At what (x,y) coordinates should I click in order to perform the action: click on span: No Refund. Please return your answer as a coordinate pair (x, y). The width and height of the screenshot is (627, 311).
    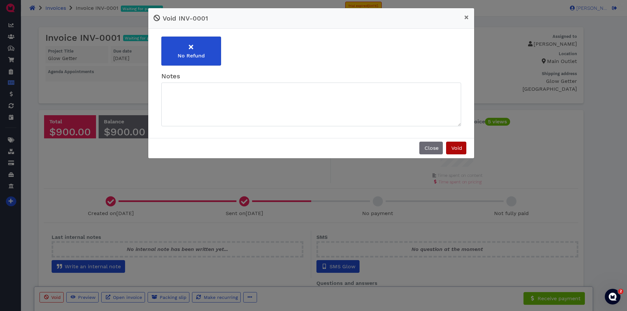
    Looking at the image, I should click on (191, 55).